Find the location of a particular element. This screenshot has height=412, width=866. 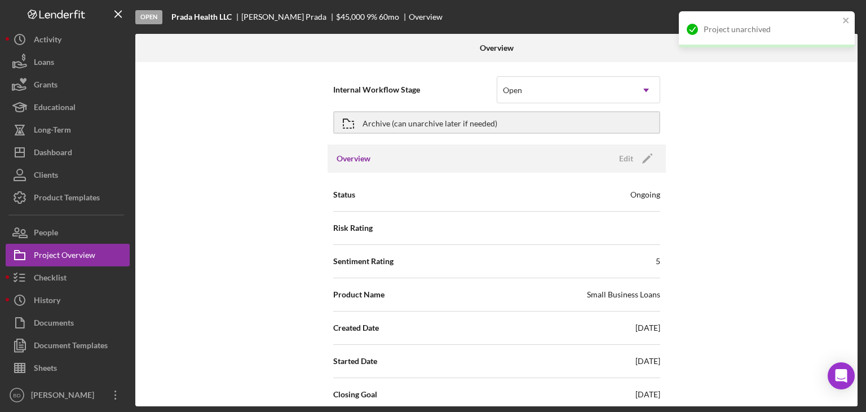

div: $45,000 is located at coordinates (350, 17).